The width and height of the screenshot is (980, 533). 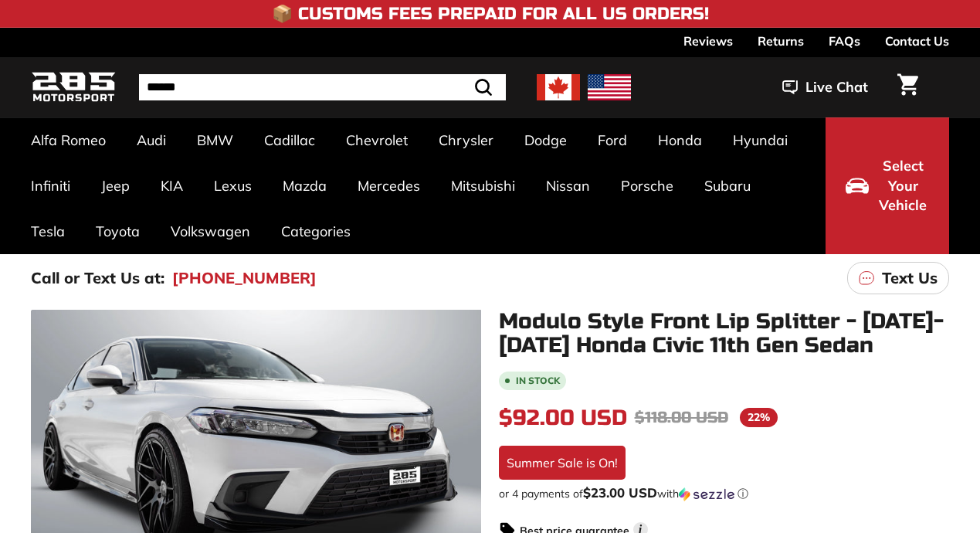 What do you see at coordinates (910, 278) in the screenshot?
I see `p: Text Us` at bounding box center [910, 278].